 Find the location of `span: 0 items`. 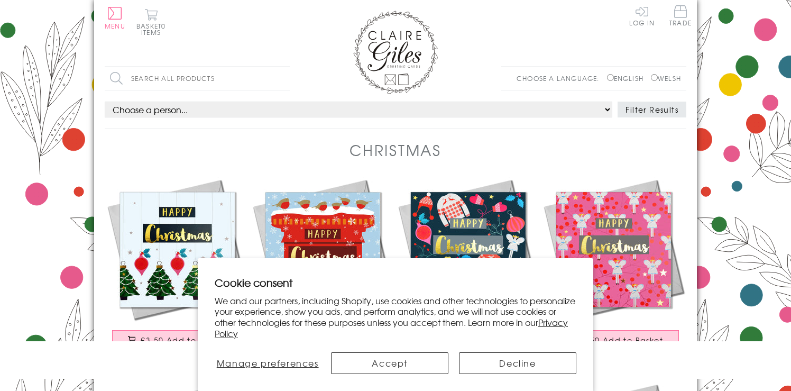

span: 0 items is located at coordinates (153, 29).